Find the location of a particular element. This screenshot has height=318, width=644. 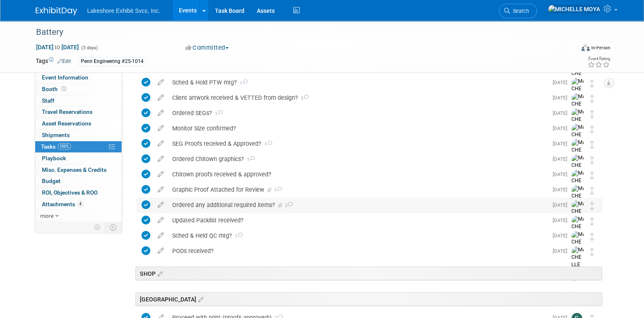

span: 4 is located at coordinates (80, 204).